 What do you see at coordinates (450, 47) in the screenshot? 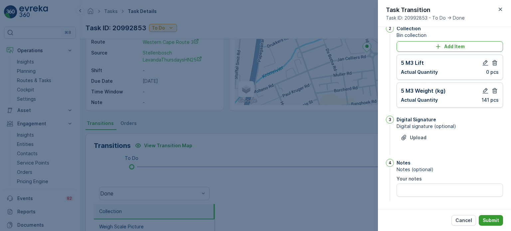
I see `button: Add Item` at bounding box center [450, 47].